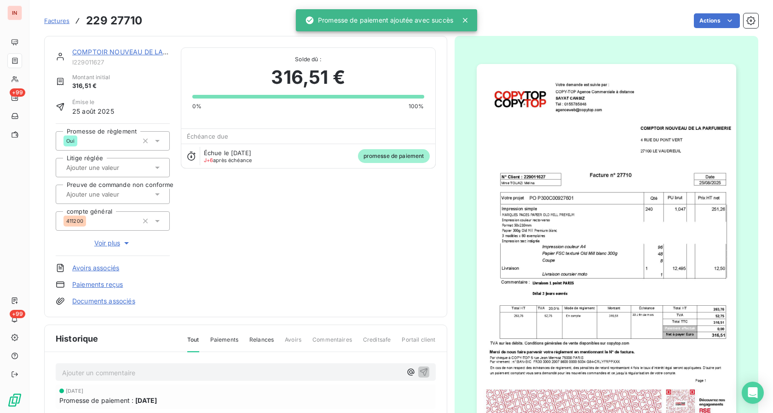  What do you see at coordinates (113, 243) in the screenshot?
I see `span: Voir plus` at bounding box center [113, 243].